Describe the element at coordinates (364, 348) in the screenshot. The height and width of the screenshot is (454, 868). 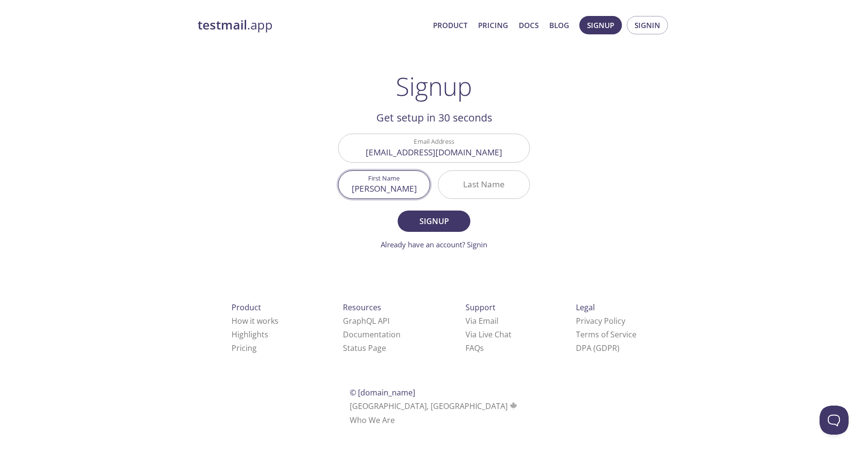
I see `a: Status Page` at that location.